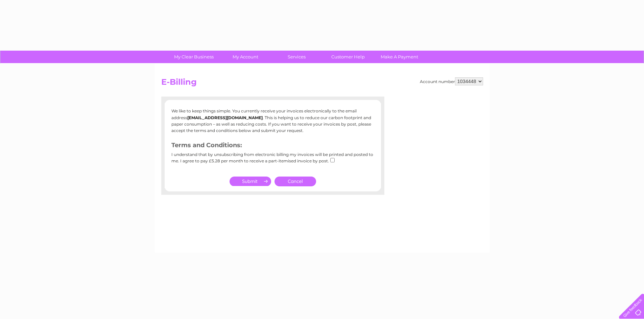 The width and height of the screenshot is (644, 319). Describe the element at coordinates (194, 57) in the screenshot. I see `a: My Clear Business` at that location.